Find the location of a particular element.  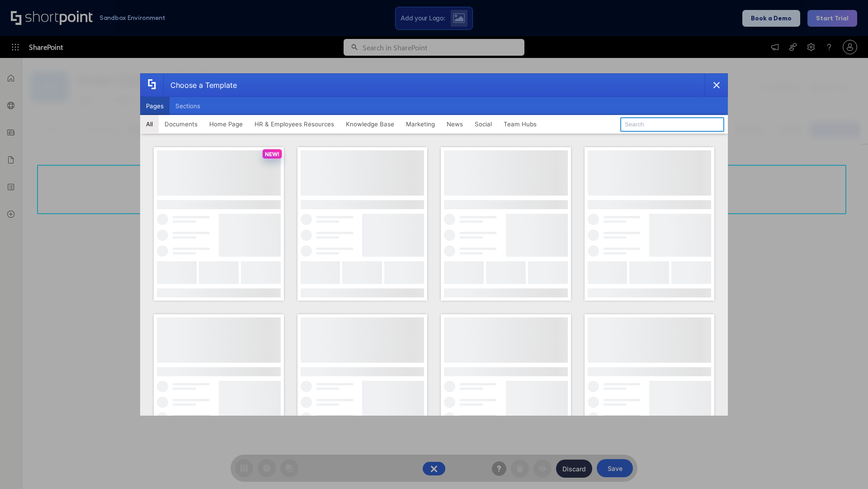

button: Social is located at coordinates (484, 124).